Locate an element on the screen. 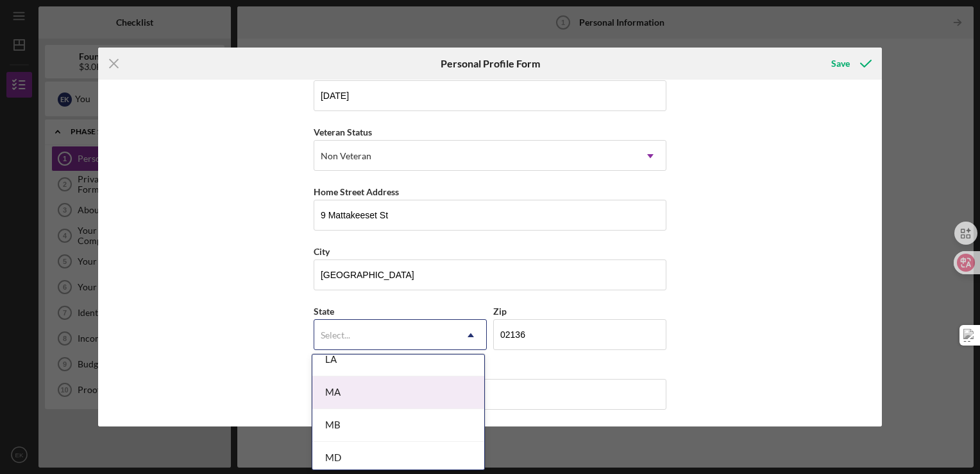 Image resolution: width=980 pixels, height=474 pixels. div: Non Veteran is located at coordinates (346, 156).